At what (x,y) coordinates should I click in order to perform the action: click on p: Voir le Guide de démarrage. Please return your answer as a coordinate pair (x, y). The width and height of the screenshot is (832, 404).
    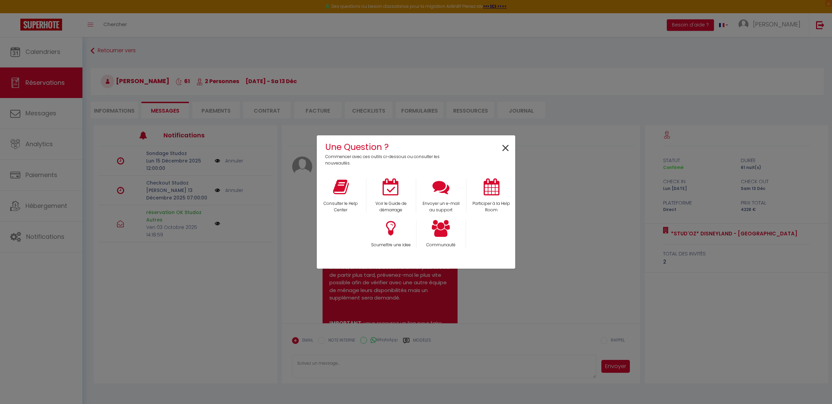
    Looking at the image, I should click on (391, 207).